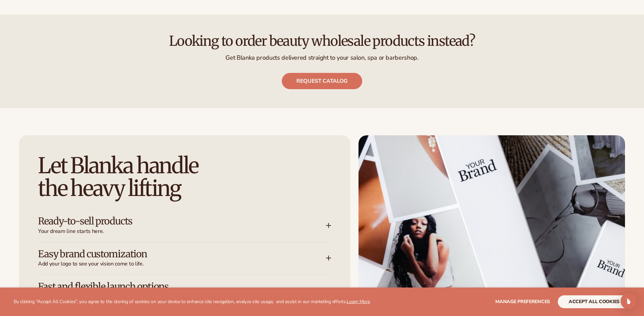 The image size is (644, 316). I want to click on h3: Ready-to-sell products, so click(172, 221).